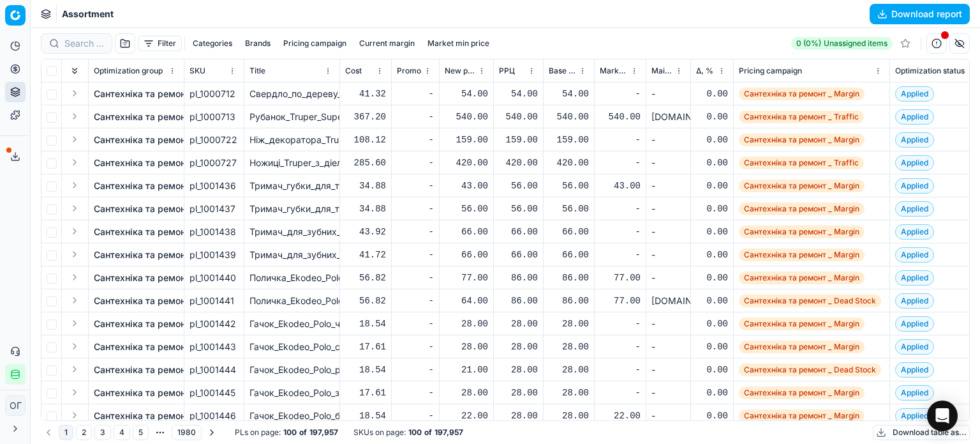  Describe the element at coordinates (366, 278) in the screenshot. I see `div: 56.82` at that location.